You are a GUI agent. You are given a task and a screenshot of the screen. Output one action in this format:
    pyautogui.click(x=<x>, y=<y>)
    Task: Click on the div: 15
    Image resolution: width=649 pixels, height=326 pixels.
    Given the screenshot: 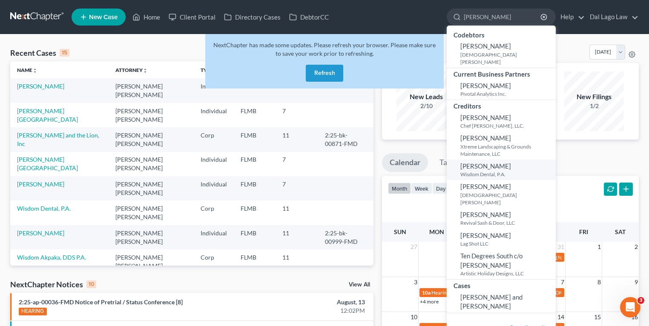 What is the action you would take?
    pyautogui.click(x=64, y=53)
    